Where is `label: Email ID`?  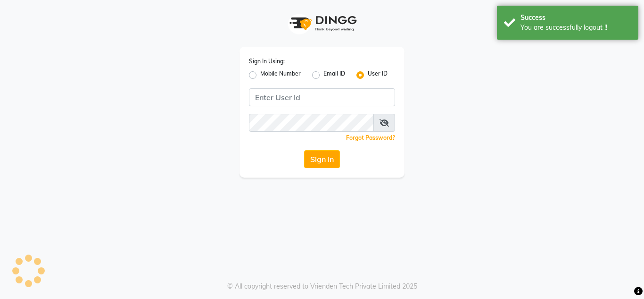
label: Email ID is located at coordinates (334, 75).